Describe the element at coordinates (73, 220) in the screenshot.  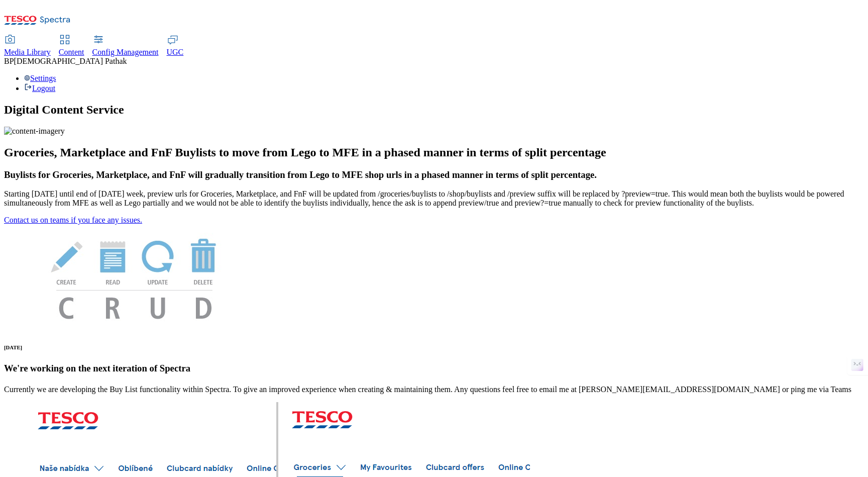
I see `a: Contact us on teams if you face any issues.` at that location.